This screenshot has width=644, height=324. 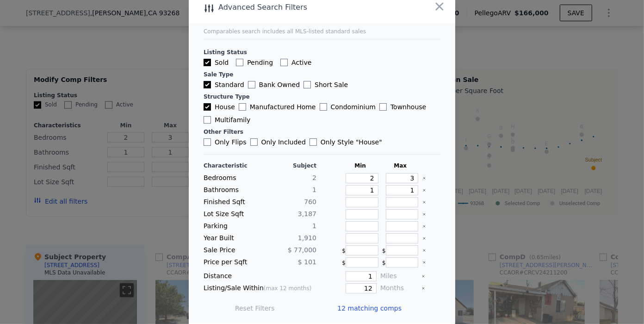 What do you see at coordinates (260, 288) in the screenshot?
I see `div: Listing/Sale Within` at bounding box center [260, 288].